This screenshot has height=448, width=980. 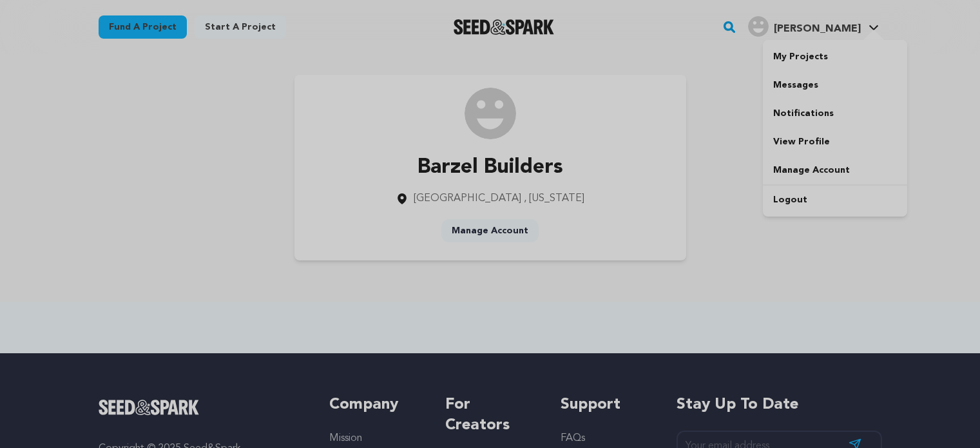 I want to click on a: Mission, so click(x=345, y=438).